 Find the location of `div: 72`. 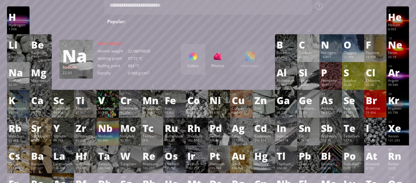

div: 72 is located at coordinates (85, 149).